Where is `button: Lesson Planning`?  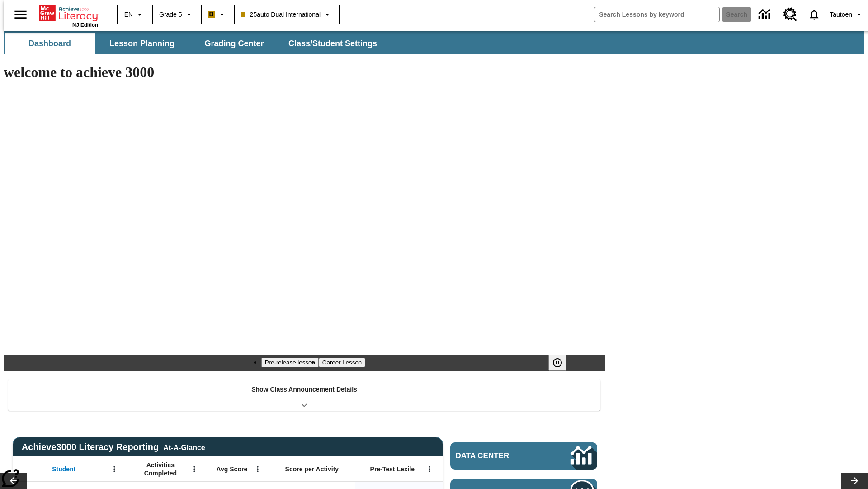
button: Lesson Planning is located at coordinates (142, 43).